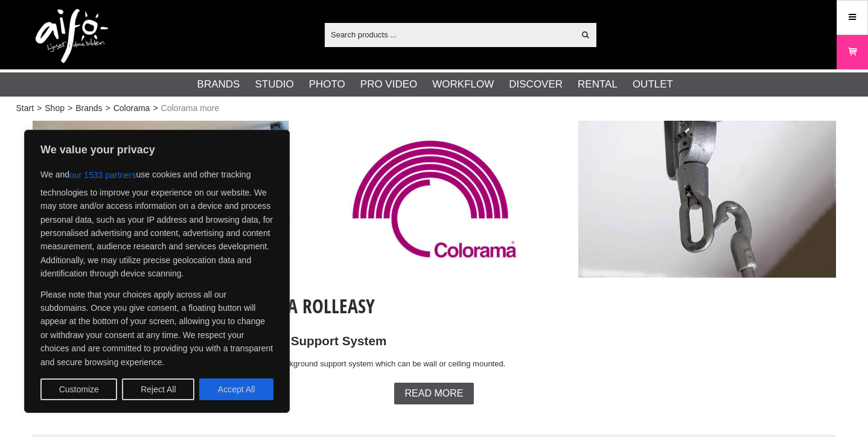  Describe the element at coordinates (157, 150) in the screenshot. I see `p: We value your privacy` at that location.